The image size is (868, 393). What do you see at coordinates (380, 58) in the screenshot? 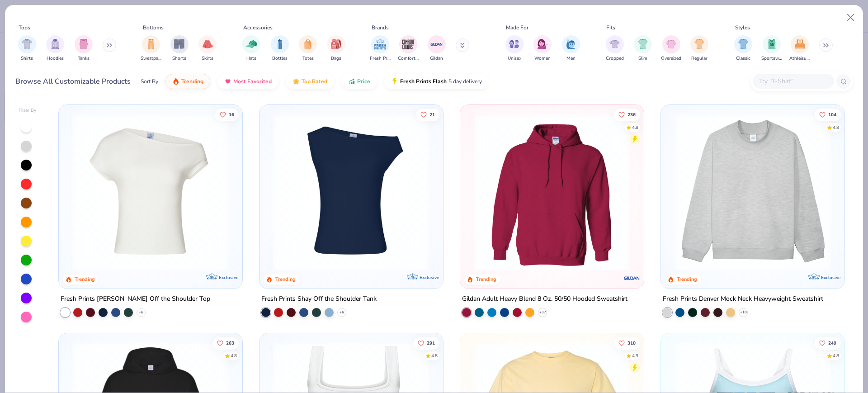
I see `span: Fresh Prints` at bounding box center [380, 58].